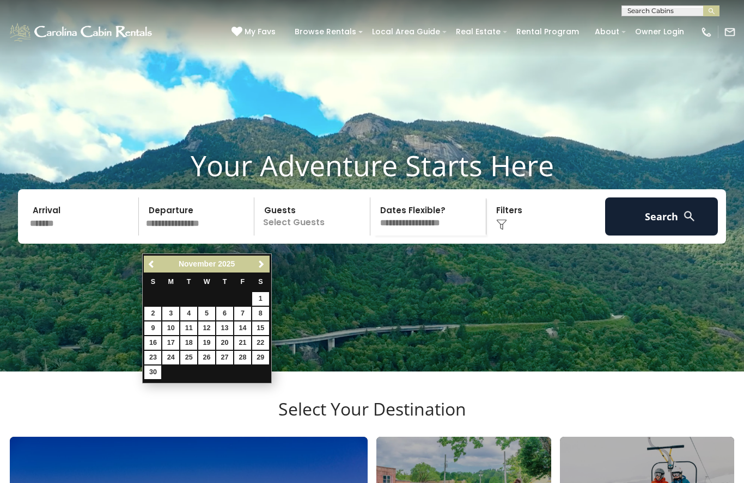 The image size is (744, 483). What do you see at coordinates (260, 32) in the screenshot?
I see `span: My Favs` at bounding box center [260, 32].